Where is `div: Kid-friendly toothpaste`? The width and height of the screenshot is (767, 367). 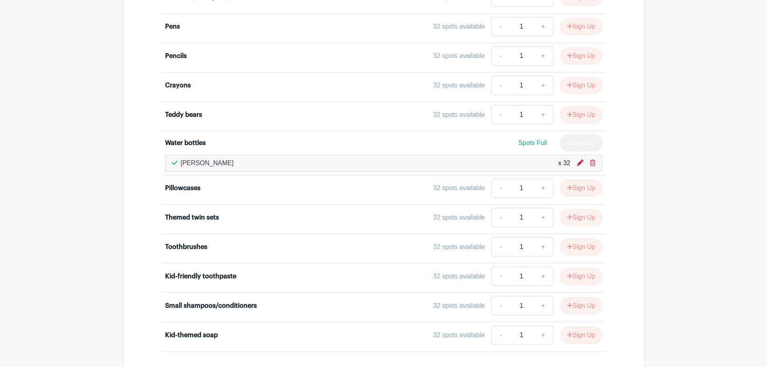
div: Kid-friendly toothpaste is located at coordinates (201, 276).